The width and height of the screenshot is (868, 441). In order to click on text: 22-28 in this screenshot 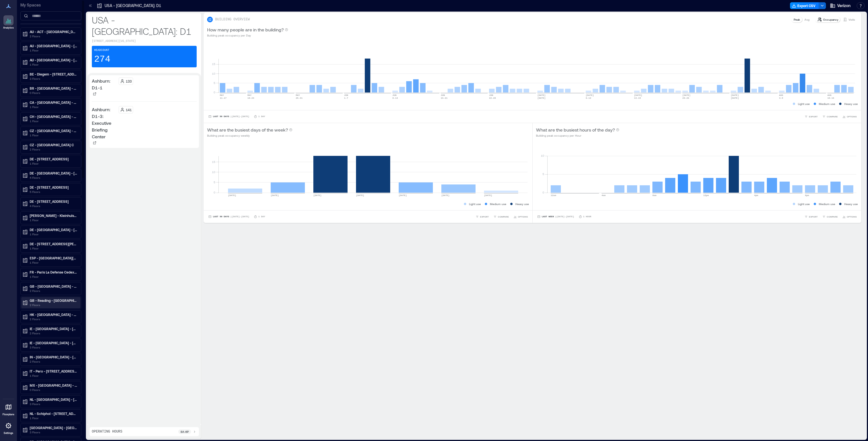, I will do `click(492, 98)`.